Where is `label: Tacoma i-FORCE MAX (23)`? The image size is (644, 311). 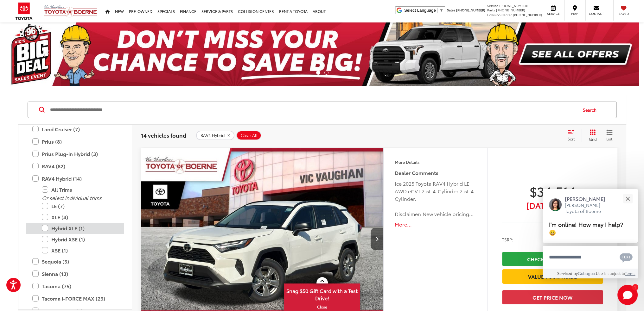 label: Tacoma i-FORCE MAX (23) is located at coordinates (75, 298).